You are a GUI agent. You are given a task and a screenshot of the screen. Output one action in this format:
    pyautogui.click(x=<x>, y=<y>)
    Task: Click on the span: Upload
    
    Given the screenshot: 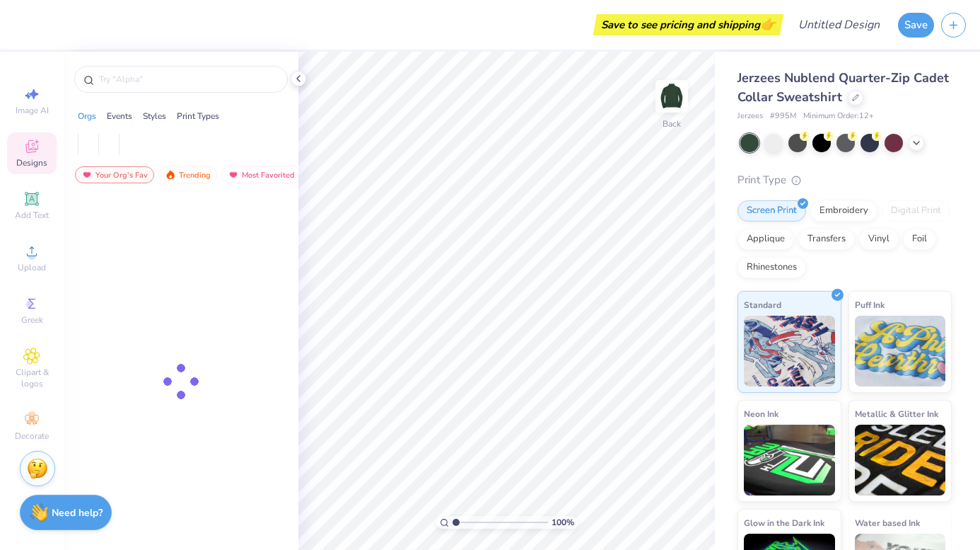 What is the action you would take?
    pyautogui.click(x=32, y=267)
    